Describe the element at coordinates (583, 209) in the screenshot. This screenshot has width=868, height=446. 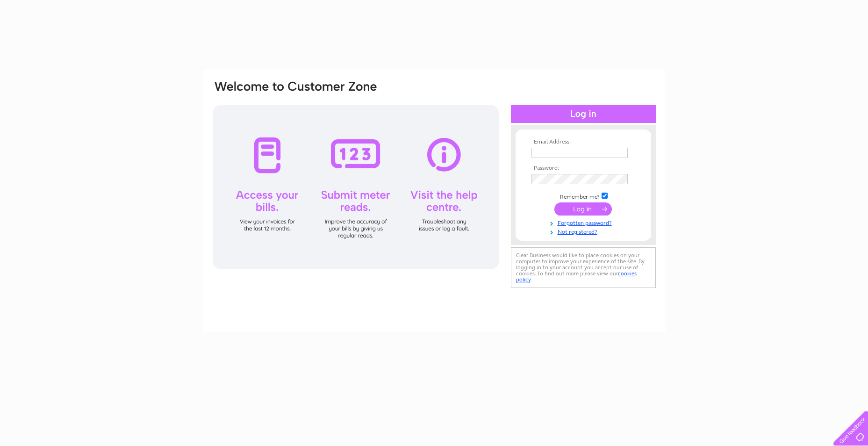
I see `input: Submit` at that location.